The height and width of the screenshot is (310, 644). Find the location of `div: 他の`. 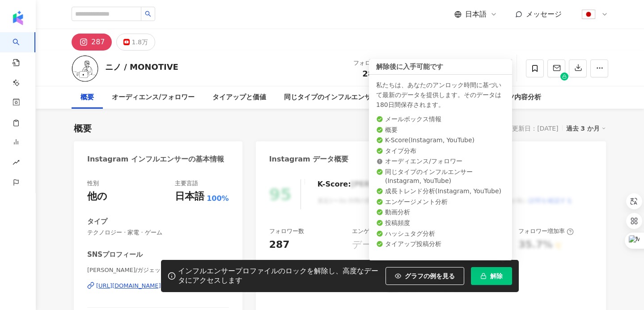

div: 他の is located at coordinates (97, 197).